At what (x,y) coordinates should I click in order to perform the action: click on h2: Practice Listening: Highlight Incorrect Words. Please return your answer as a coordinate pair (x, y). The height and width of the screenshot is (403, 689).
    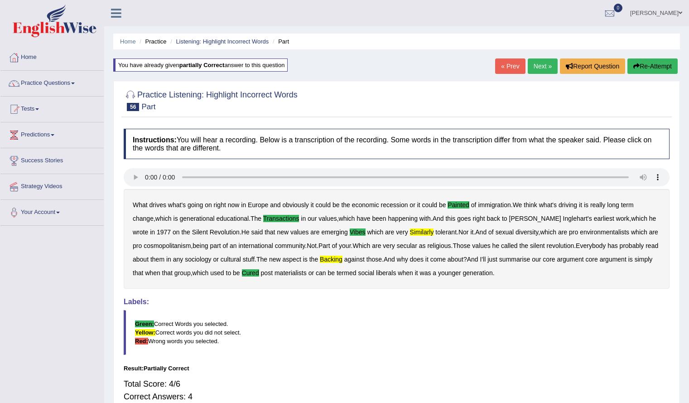
    Looking at the image, I should click on (211, 100).